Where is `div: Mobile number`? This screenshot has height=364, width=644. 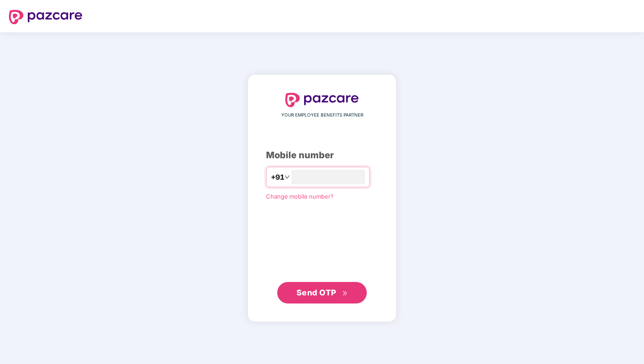
div: Mobile number is located at coordinates (322, 155).